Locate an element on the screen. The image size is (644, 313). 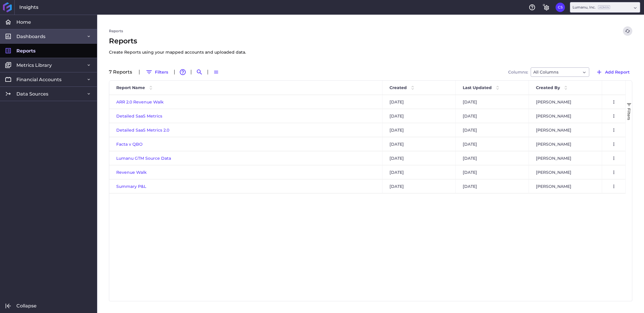
a: Summary P&L is located at coordinates (131, 186).